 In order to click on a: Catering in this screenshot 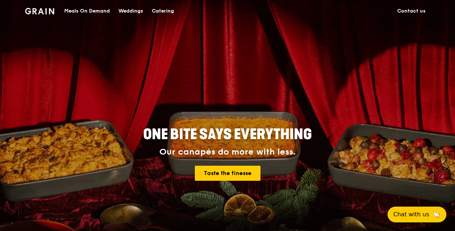, I will do `click(163, 11)`.